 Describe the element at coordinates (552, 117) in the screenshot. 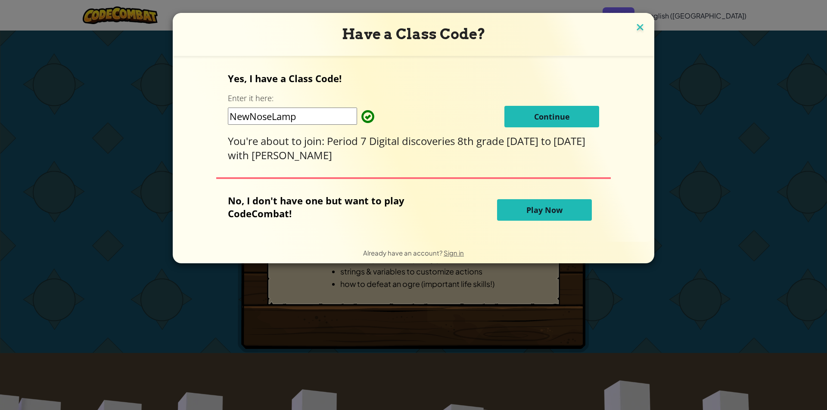

I see `span: Continue` at that location.